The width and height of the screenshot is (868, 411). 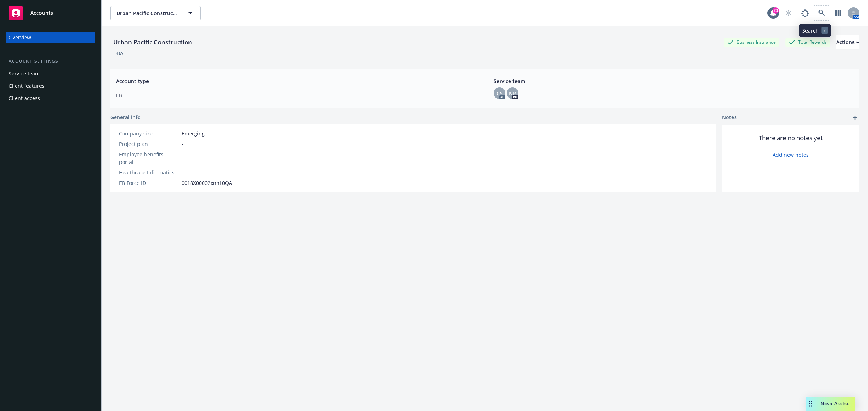 What do you see at coordinates (790, 138) in the screenshot?
I see `span: There are no notes yet` at bounding box center [790, 138].